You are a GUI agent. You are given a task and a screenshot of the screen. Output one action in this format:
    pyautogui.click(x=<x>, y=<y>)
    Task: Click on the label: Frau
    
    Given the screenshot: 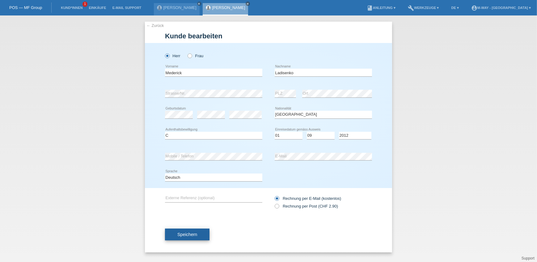 What is the action you would take?
    pyautogui.click(x=195, y=56)
    